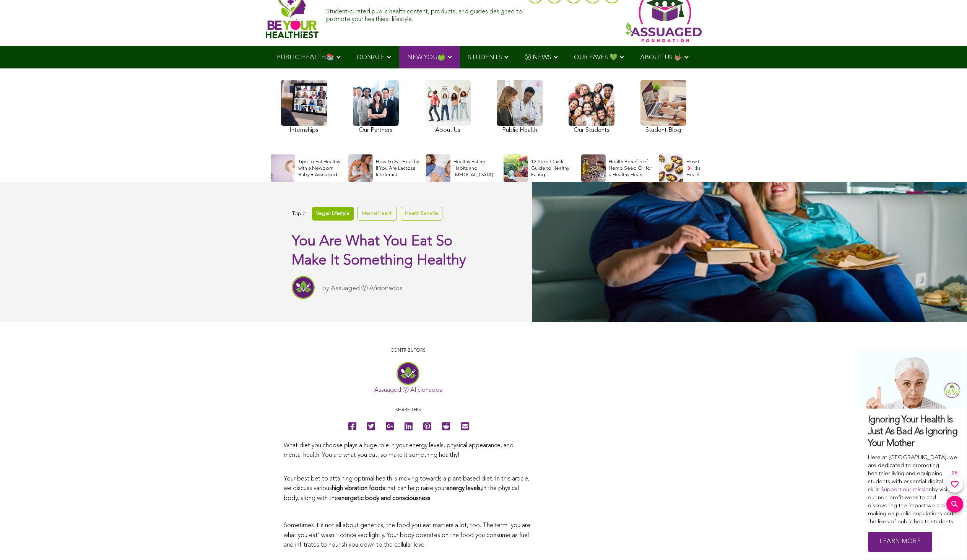  What do you see at coordinates (408, 484) in the screenshot?
I see `p: Your best bet to attaining optimal health is moving towards a plant-based diet. In this article, ...` at bounding box center [408, 484].